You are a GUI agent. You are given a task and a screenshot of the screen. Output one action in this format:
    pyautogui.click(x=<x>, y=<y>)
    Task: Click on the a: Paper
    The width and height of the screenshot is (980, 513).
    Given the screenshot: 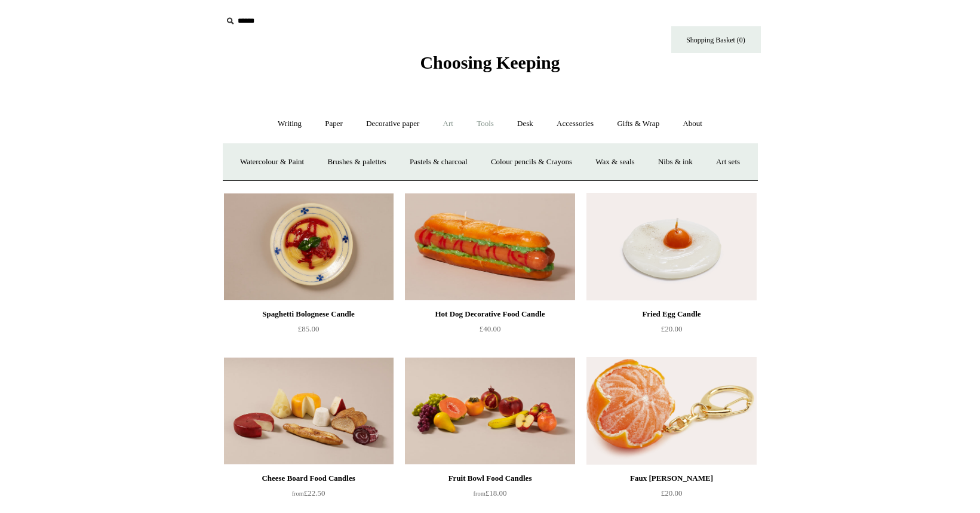 What is the action you would take?
    pyautogui.click(x=334, y=123)
    